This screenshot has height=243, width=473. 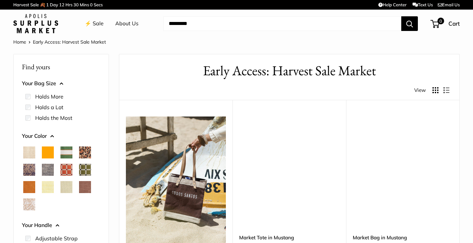 What do you see at coordinates (49, 96) in the screenshot?
I see `label: Holds More` at bounding box center [49, 96].